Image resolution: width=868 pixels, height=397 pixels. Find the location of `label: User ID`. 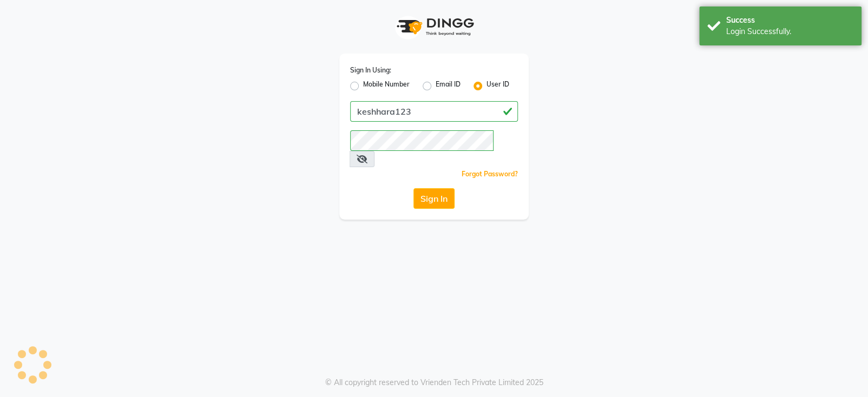

label: User ID is located at coordinates (498, 86).